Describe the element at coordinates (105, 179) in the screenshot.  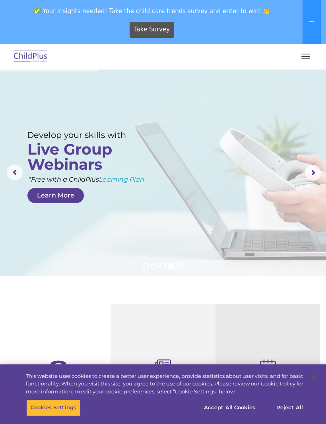
I see `rs-layer: *Free with a ChildPlus` at that location.